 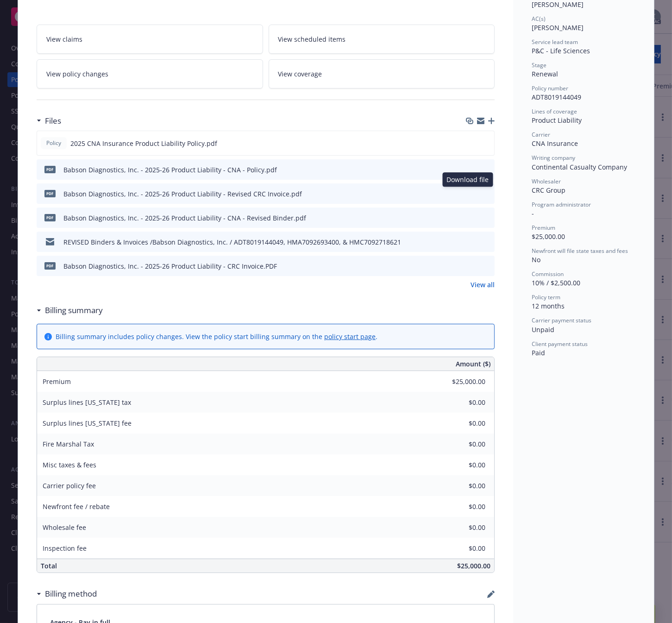 What do you see at coordinates (556, 282) in the screenshot?
I see `span: 10% / $2,500.00` at bounding box center [556, 282].